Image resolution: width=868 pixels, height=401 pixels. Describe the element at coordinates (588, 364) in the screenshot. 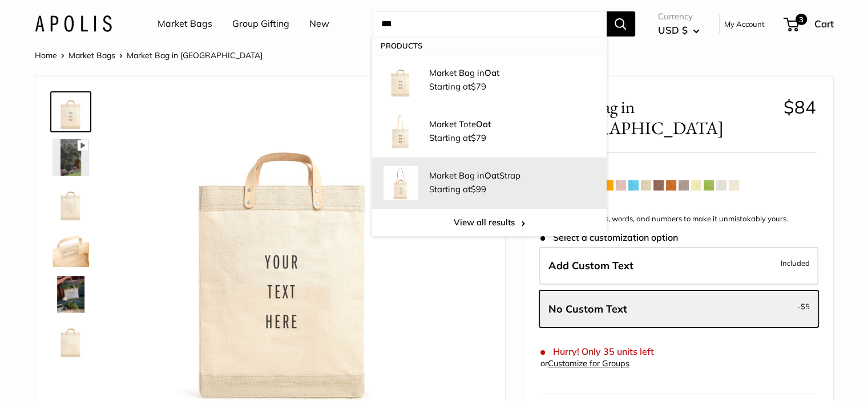

I see `a: Customize for Groups` at that location.